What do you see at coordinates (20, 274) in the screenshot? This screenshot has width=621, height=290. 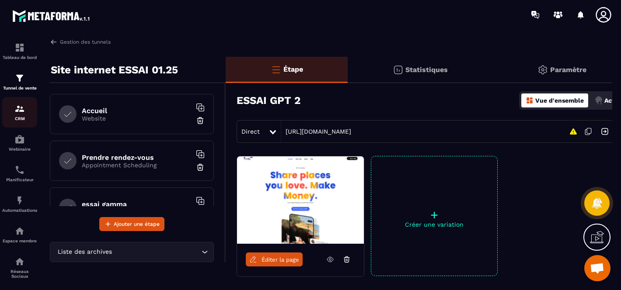 I see `p: Réseaux Sociaux` at bounding box center [20, 274].